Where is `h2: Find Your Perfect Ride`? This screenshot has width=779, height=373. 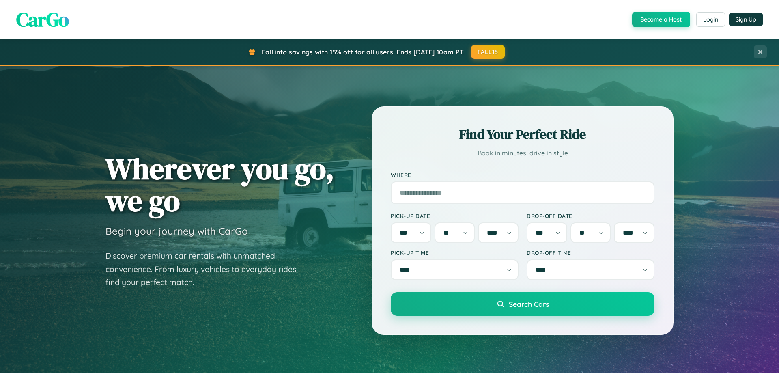 h2: Find Your Perfect Ride is located at coordinates (522, 134).